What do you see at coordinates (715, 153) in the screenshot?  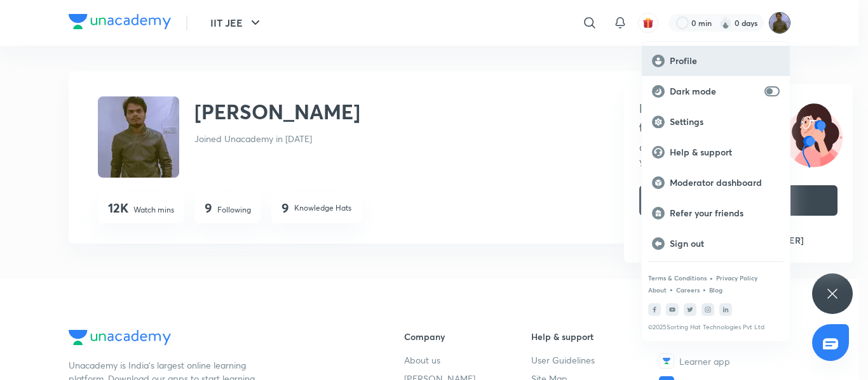 I see `a: Help & support` at bounding box center [715, 153].